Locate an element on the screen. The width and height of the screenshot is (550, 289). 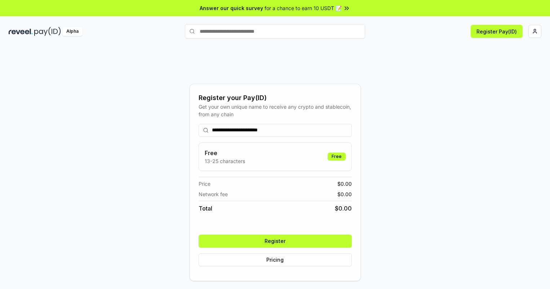
span: Total is located at coordinates (205, 209).